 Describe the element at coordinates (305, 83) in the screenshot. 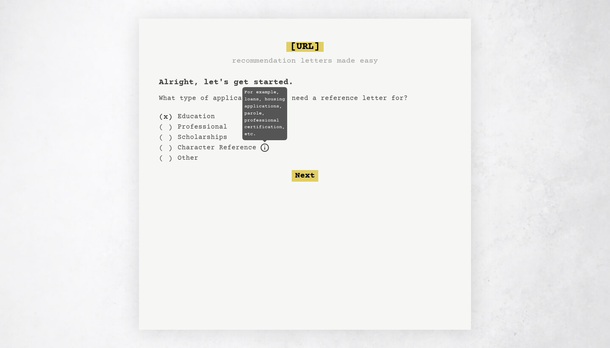

I see `h1: Alright, let's get started.` at that location.